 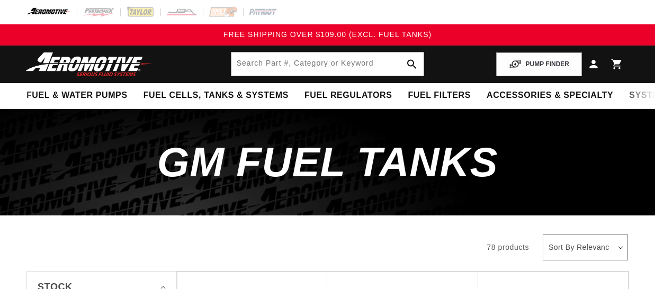 I want to click on span: FREE SHIPPING OVER $109.00 (EXCL. FUEL TANKS), so click(x=327, y=34).